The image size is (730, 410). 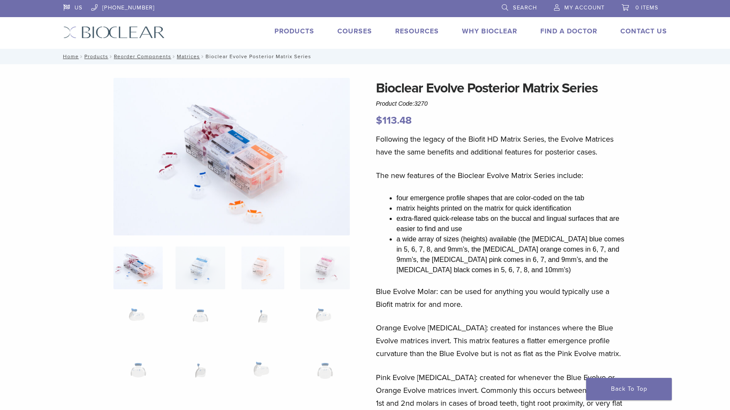 What do you see at coordinates (138, 268) in the screenshot?
I see `img: Evolve-refills-2-324x324.jpg` at bounding box center [138, 268].